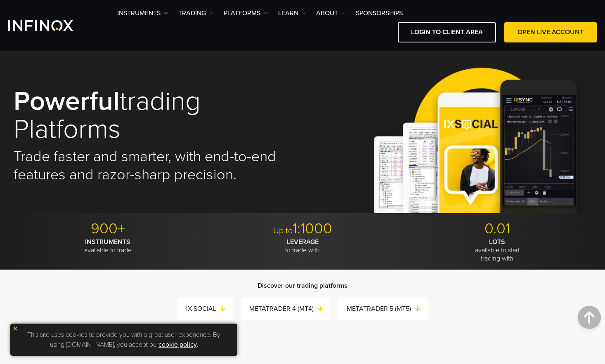 The height and width of the screenshot is (364, 605). I want to click on p: 900+, so click(108, 229).